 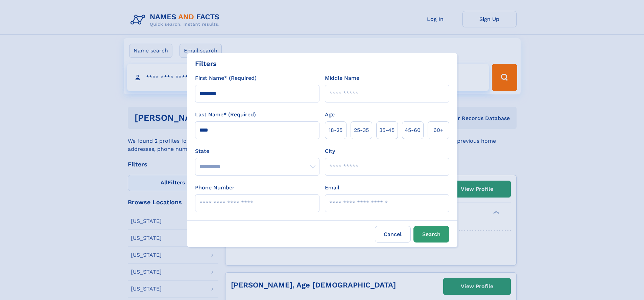 I want to click on label: Email, so click(x=332, y=188).